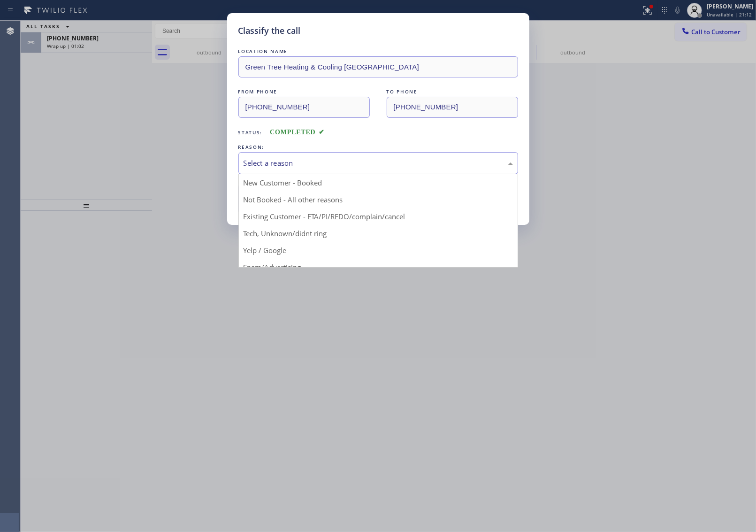 This screenshot has height=532, width=756. I want to click on div: TO PHONE, so click(452, 91).